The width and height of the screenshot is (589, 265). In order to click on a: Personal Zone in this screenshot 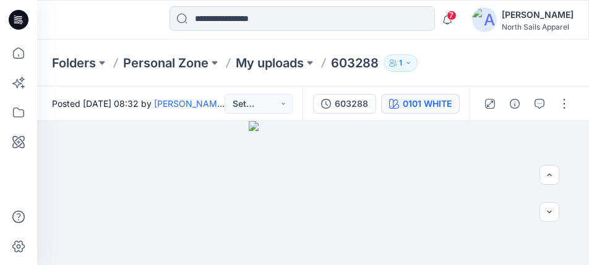, I will do `click(166, 63)`.